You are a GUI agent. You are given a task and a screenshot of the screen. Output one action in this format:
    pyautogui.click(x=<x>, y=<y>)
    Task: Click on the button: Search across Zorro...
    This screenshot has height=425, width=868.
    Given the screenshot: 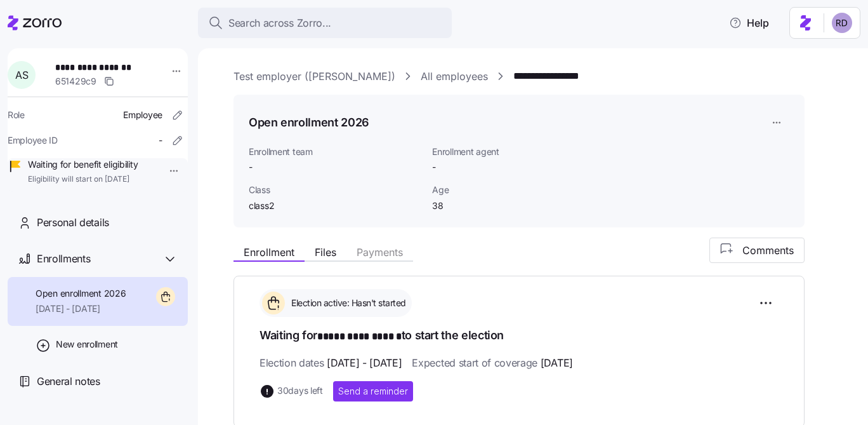 What is the action you would take?
    pyautogui.click(x=325, y=23)
    